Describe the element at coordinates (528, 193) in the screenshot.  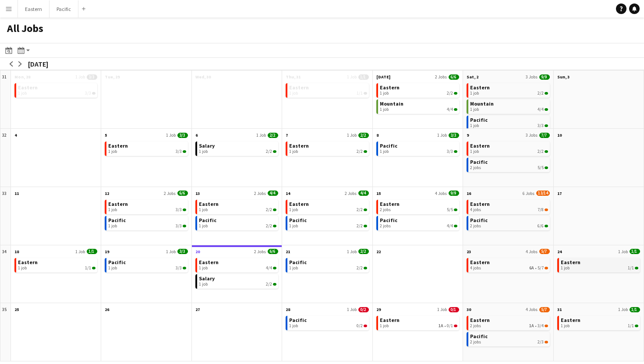
I see `span: 6 Jobs` at that location.